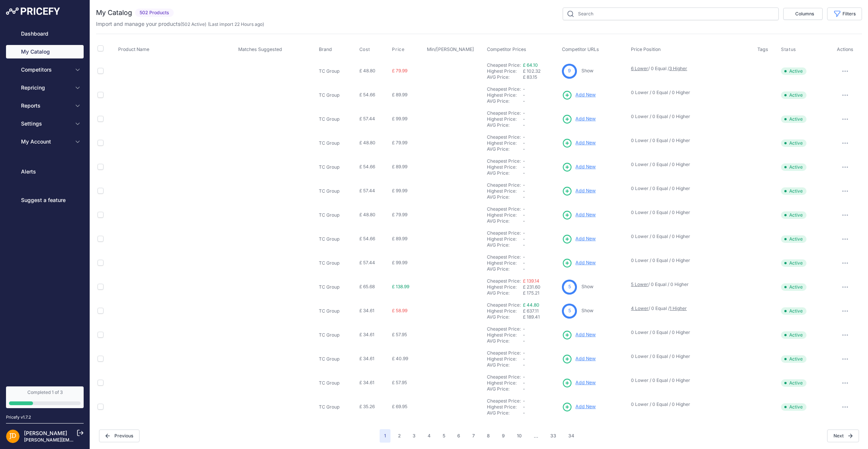 The image size is (868, 449). I want to click on h2: My Catalog, so click(114, 13).